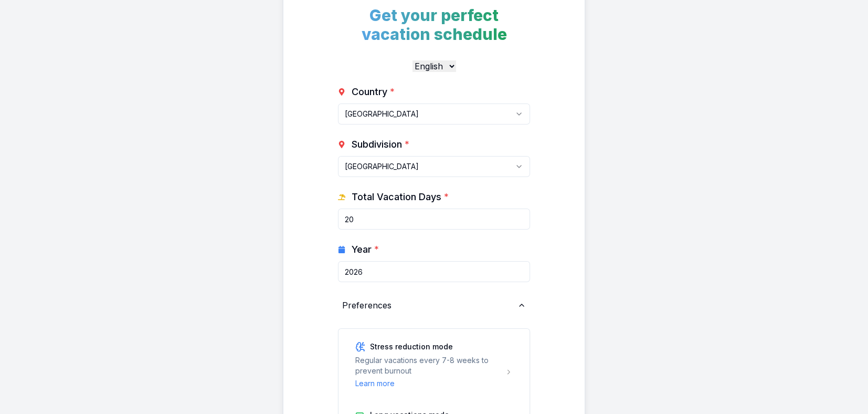  I want to click on span: Total Vacation Days, so click(400, 197).